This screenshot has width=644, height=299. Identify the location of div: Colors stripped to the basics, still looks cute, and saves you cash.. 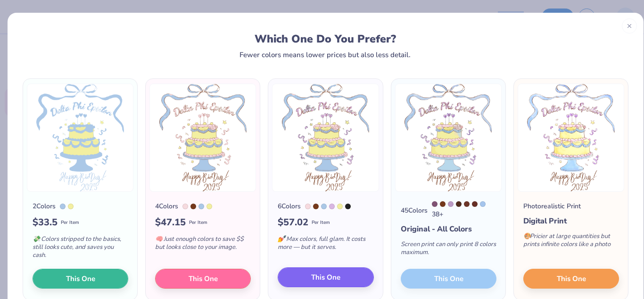
(80, 249).